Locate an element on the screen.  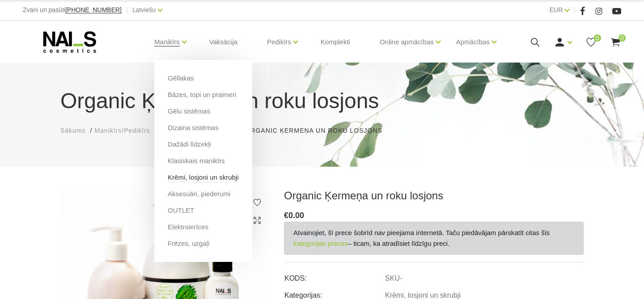
span: Sākums is located at coordinates (73, 130).